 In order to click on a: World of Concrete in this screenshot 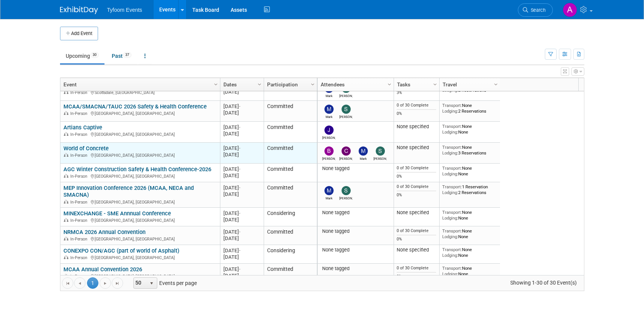, I will do `click(86, 148)`.